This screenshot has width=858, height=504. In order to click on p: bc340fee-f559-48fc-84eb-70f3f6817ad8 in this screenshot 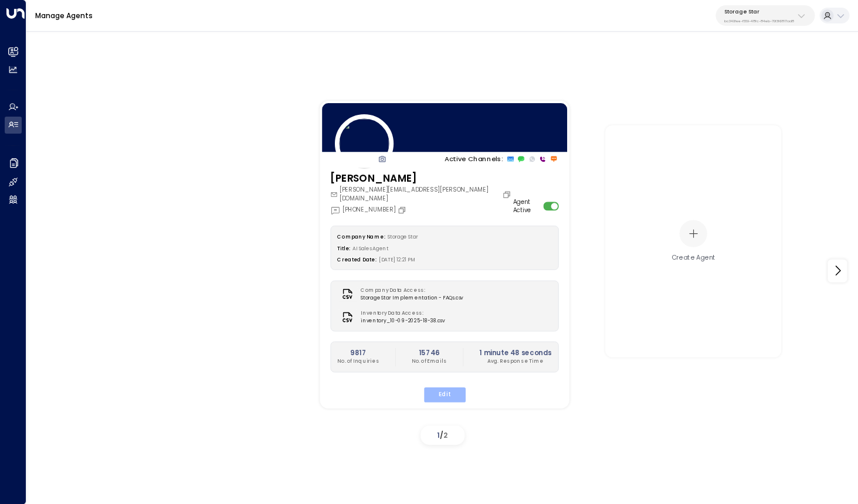, I will do `click(758, 21)`.